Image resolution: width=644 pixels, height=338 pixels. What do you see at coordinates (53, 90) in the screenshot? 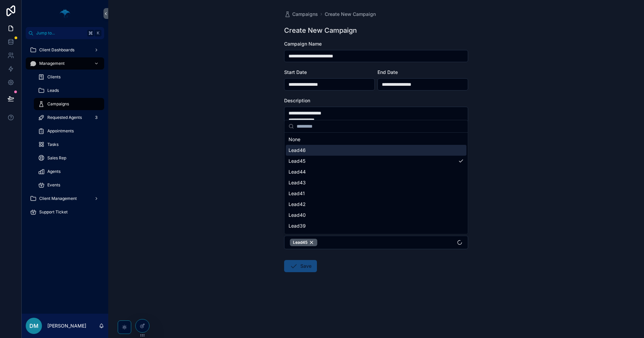
I see `span: Leads` at bounding box center [53, 90].